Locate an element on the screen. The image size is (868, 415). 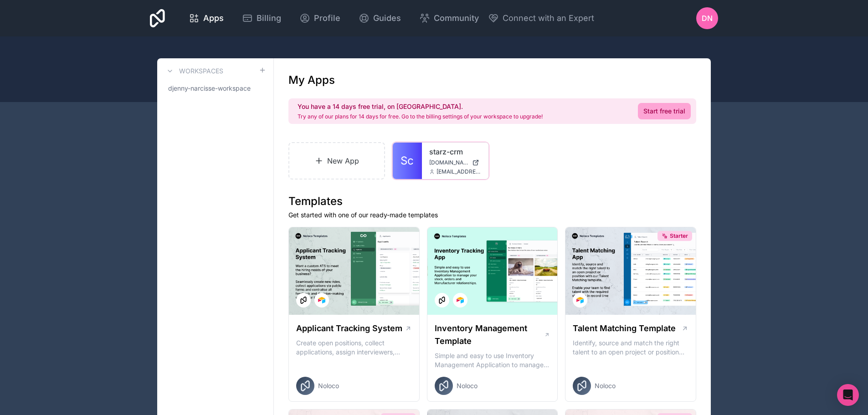
a: djenny-narcisse-workspace is located at coordinates (215, 88).